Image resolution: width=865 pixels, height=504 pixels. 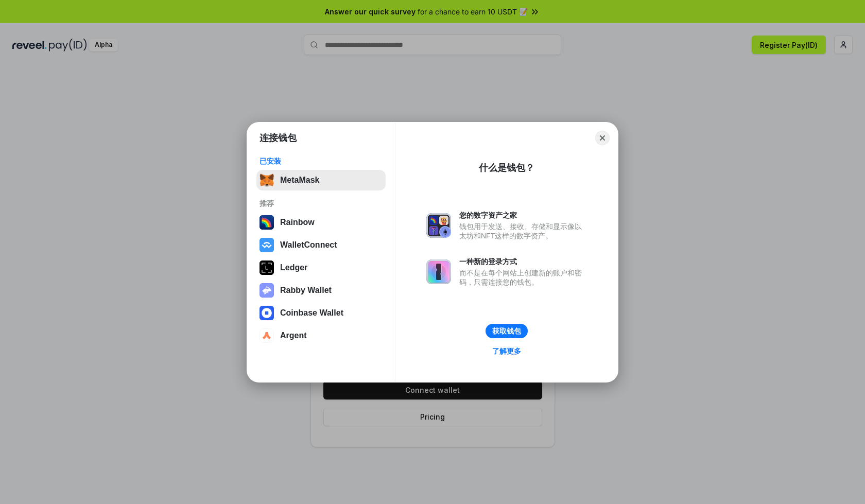 What do you see at coordinates (312, 313) in the screenshot?
I see `div: Coinbase Wallet` at bounding box center [312, 313].